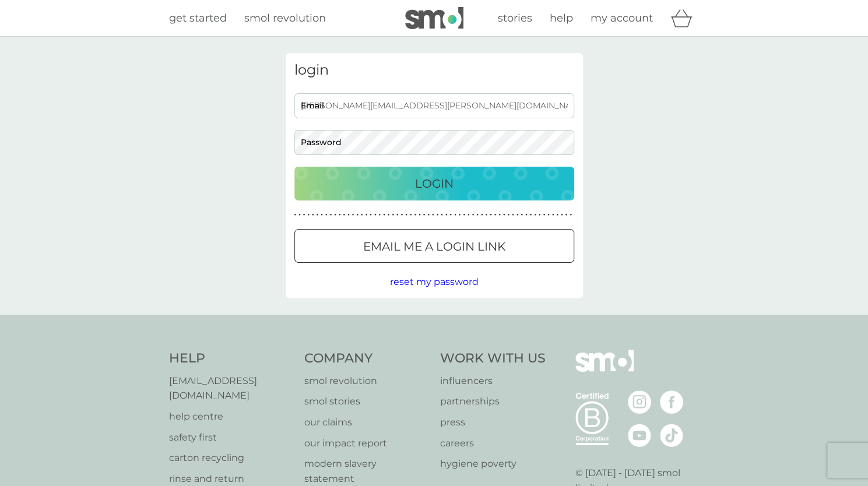 The height and width of the screenshot is (486, 868). I want to click on a: our impact report, so click(367, 443).